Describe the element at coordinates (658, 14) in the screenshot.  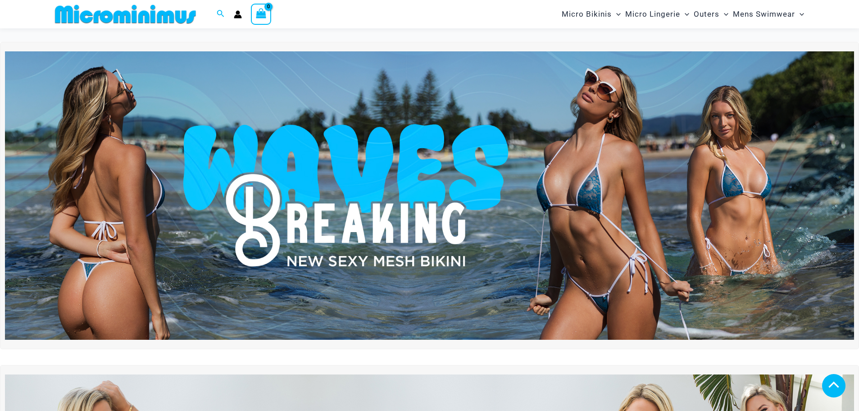
I see `a: Micro LingerieMenu ToggleMenu Toggle` at that location.